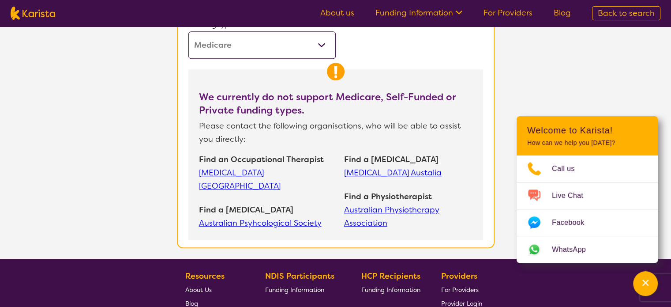 This screenshot has height=307, width=671. I want to click on ul: Choose channel, so click(587, 209).